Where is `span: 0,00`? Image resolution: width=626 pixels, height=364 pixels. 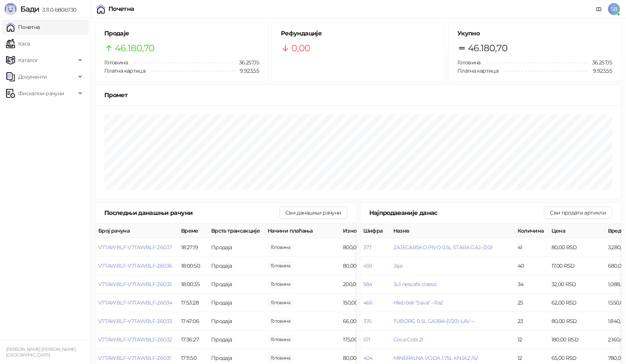 span: 0,00 is located at coordinates (301, 48).